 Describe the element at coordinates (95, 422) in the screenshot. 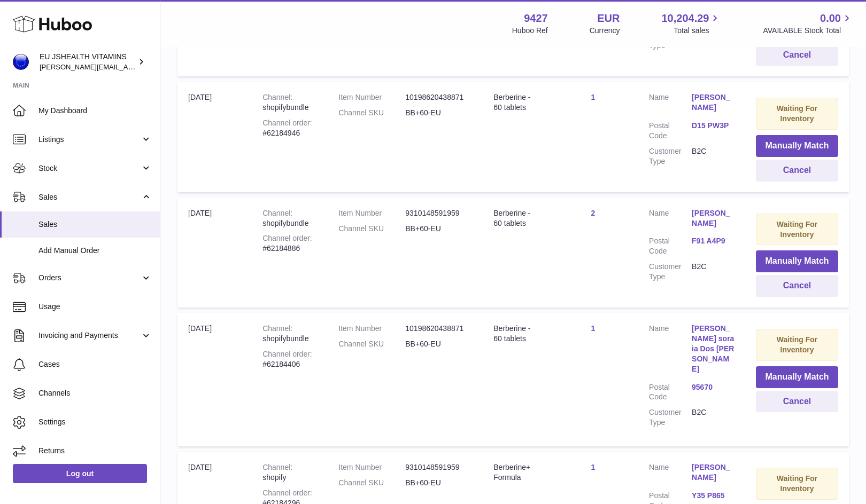

I see `span: Settings` at that location.